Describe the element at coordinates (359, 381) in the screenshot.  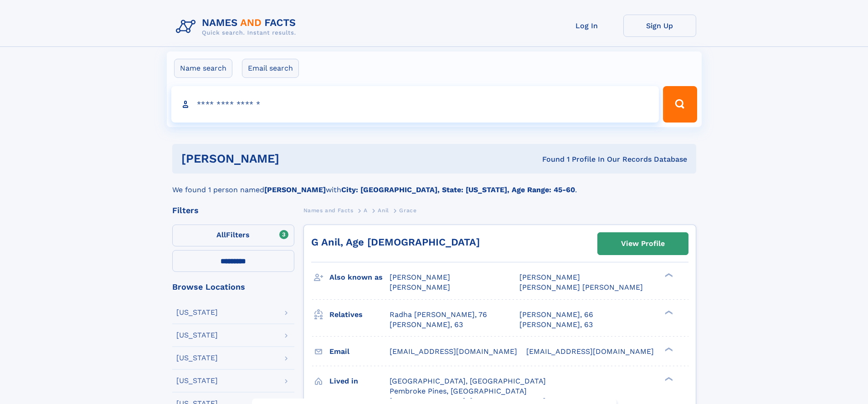
I see `h3: Lived in` at that location.